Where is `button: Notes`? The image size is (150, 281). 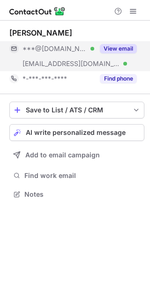 button: Notes is located at coordinates (77, 194).